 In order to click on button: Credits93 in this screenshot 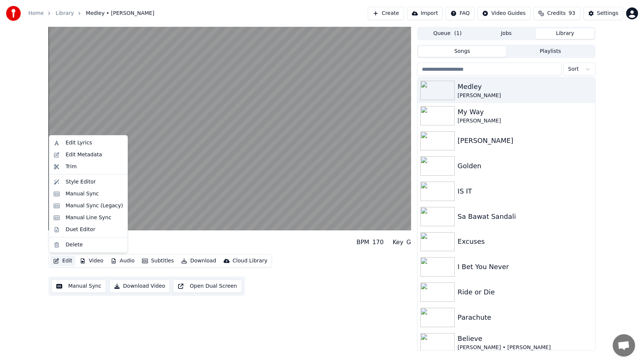, I will do `click(556, 13)`.